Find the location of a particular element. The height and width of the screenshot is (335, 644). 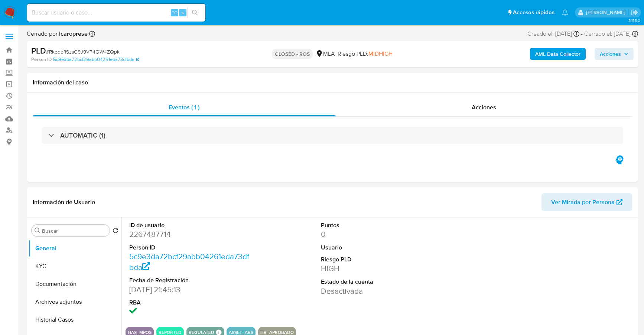

span: s is located at coordinates (183, 13).